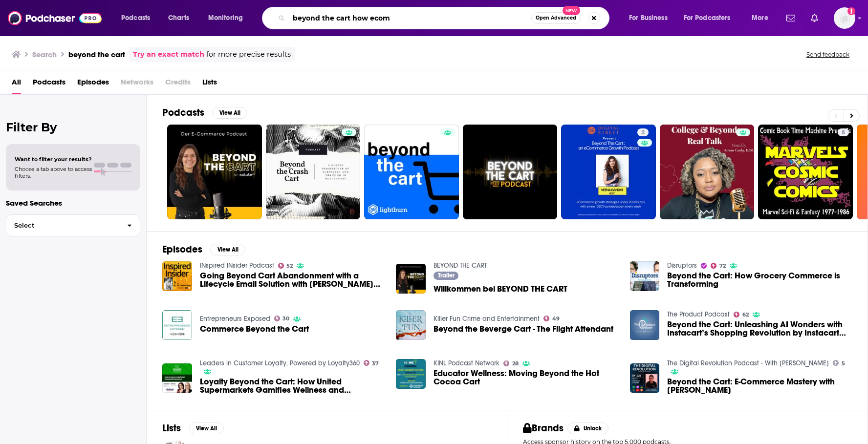  What do you see at coordinates (55, 18) in the screenshot?
I see `a: Podchaser - Follow, Share and Rate Podcasts` at bounding box center [55, 18].